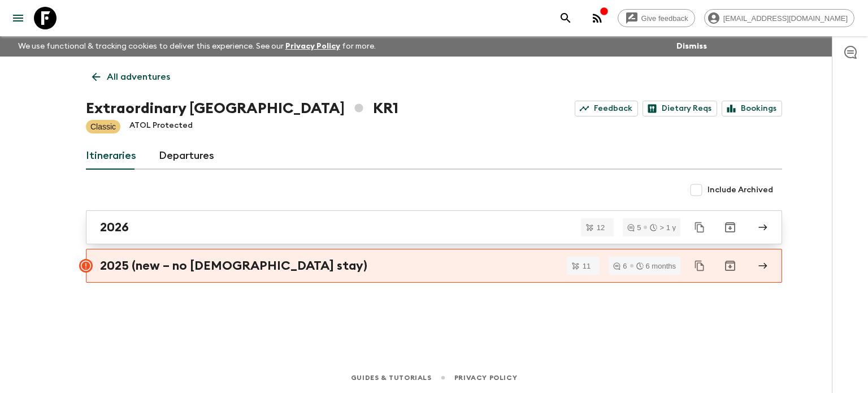 This screenshot has width=868, height=393. Describe the element at coordinates (186, 156) in the screenshot. I see `a: Departures` at that location.